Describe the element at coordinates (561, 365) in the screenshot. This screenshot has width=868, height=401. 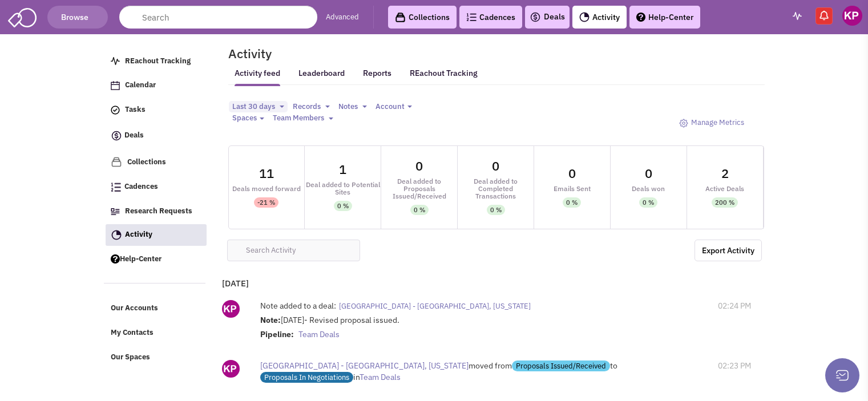
I see `span: Proposals Issued/Received` at that location.